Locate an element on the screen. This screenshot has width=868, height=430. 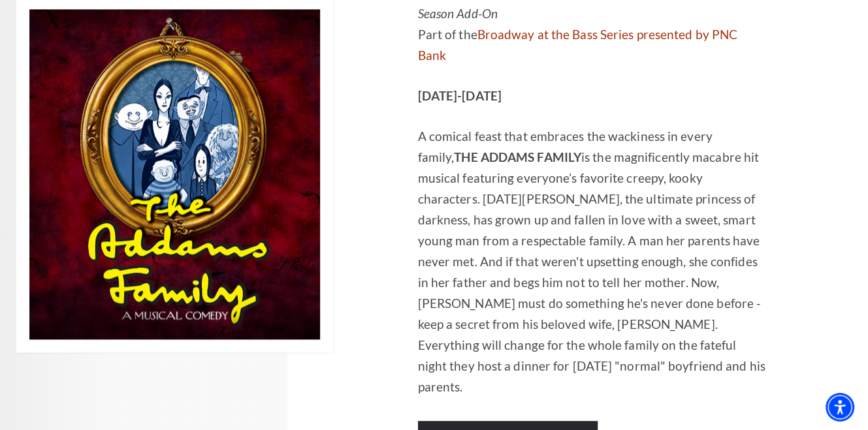
a: Broadway at the Bass Series presented by PNC Bank is located at coordinates (578, 44).